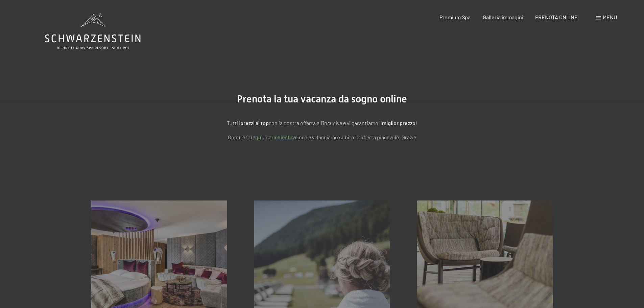 The width and height of the screenshot is (644, 308). I want to click on span: Prenota la tua vacanza da sogno online, so click(322, 99).